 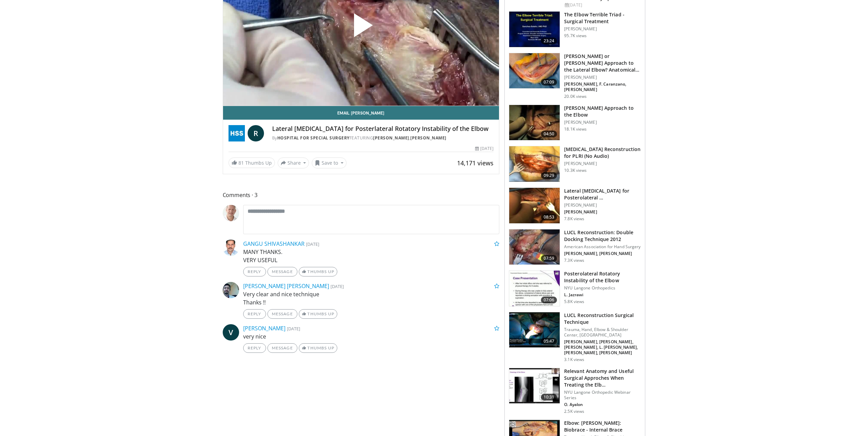 What do you see at coordinates (251, 162) in the screenshot?
I see `a: 81 Thumbs Up` at bounding box center [251, 162].